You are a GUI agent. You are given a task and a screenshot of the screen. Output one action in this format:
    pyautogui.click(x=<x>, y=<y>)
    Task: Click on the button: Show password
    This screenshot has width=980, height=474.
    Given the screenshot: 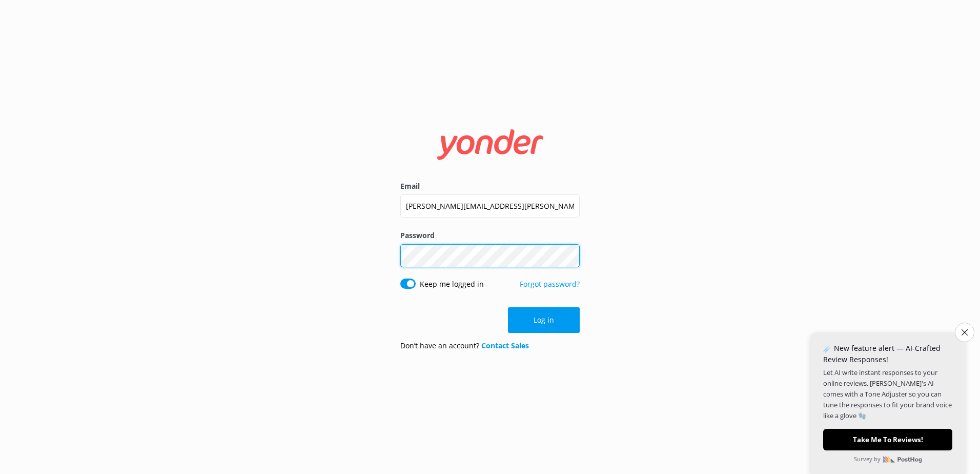 What is the action you would take?
    pyautogui.click(x=569, y=255)
    